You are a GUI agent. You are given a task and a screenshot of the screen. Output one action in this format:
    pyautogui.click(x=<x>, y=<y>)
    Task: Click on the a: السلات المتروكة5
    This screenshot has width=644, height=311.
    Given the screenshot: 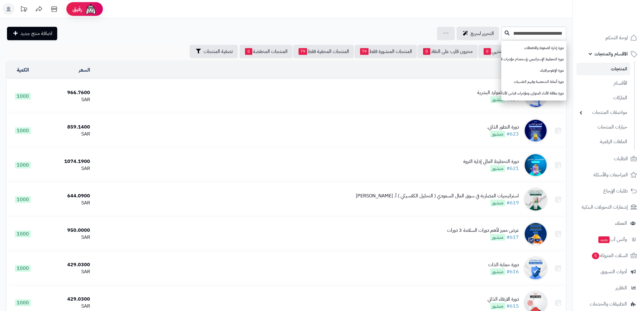 What is the action you would take?
    pyautogui.click(x=609, y=256)
    